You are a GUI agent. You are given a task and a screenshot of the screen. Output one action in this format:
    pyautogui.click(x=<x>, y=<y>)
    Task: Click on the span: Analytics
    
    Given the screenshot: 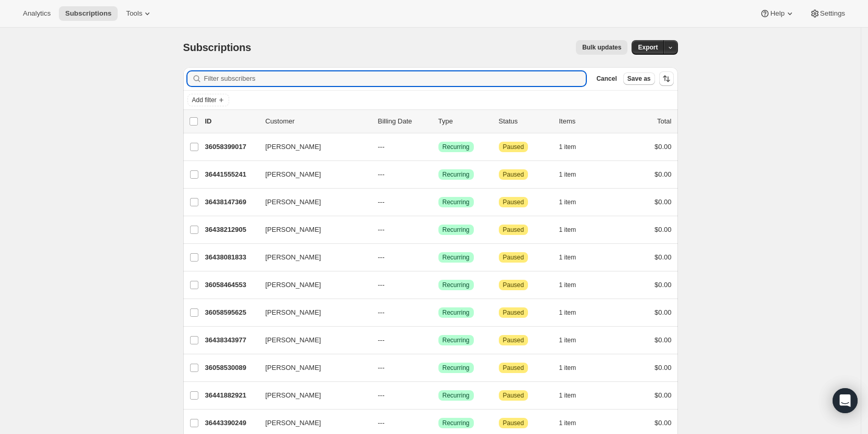 What is the action you would take?
    pyautogui.click(x=37, y=13)
    